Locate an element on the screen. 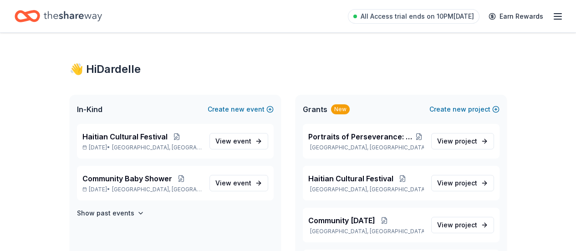  div: 👋 Hi Dardelle is located at coordinates (288, 69).